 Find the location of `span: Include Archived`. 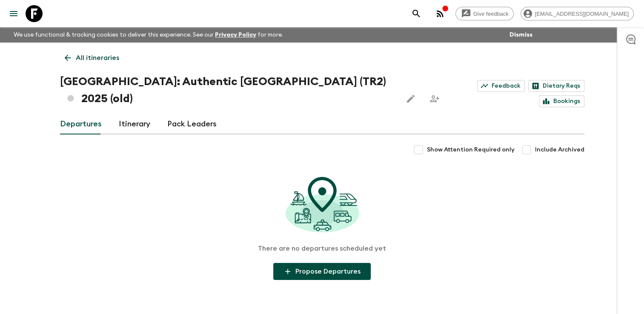

span: Include Archived is located at coordinates (560, 149).